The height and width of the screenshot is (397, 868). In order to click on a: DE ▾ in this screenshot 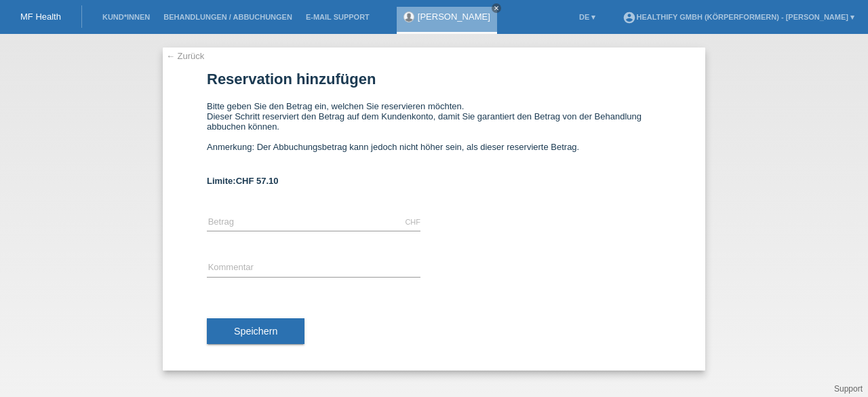, I will do `click(587, 17)`.